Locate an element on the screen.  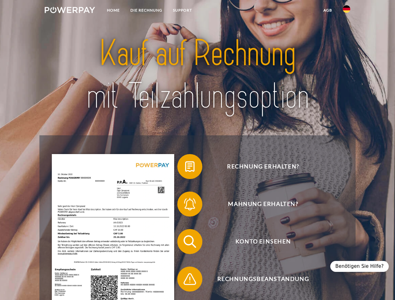
a: Mahnung erhalten? is located at coordinates (258, 204).